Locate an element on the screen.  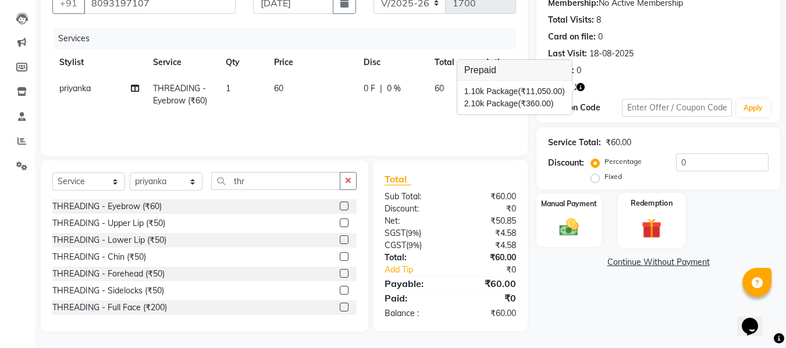
div: Card on file: is located at coordinates (572, 37).